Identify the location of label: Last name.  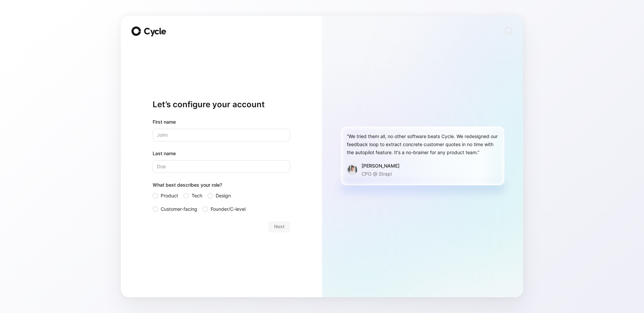
(221, 153).